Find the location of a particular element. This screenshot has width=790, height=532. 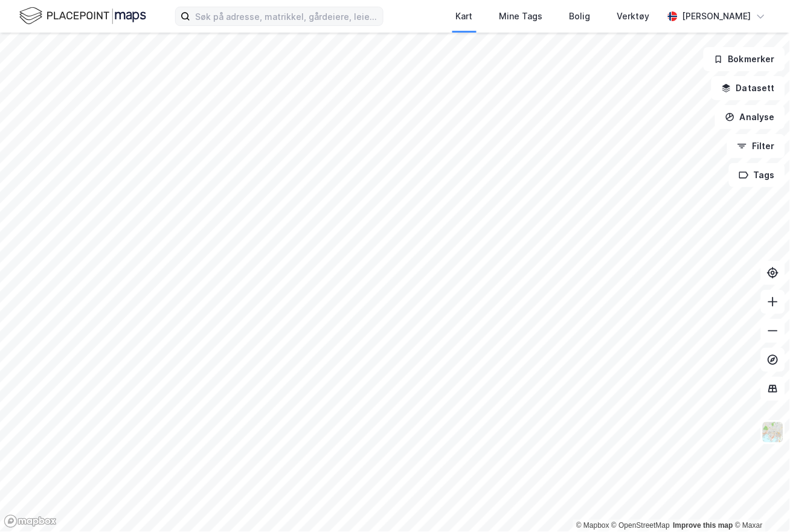

img: Z is located at coordinates (773, 432).